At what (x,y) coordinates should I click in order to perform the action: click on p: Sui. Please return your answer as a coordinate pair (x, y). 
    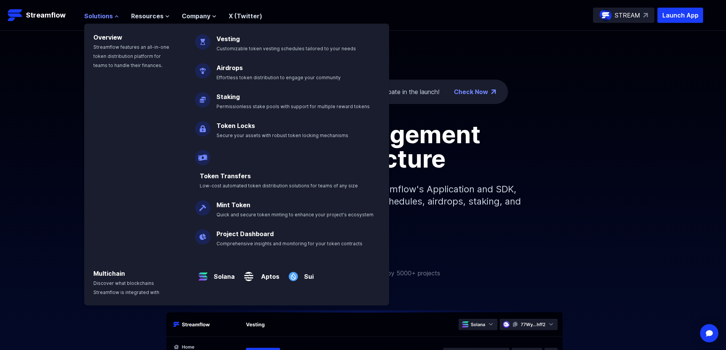
    Looking at the image, I should click on (307, 274).